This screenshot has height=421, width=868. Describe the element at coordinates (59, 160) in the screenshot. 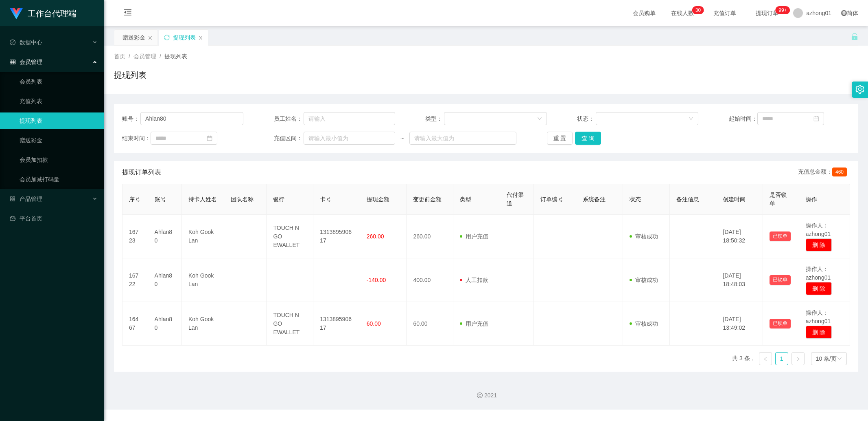

I see `a: 会员加扣款` at that location.